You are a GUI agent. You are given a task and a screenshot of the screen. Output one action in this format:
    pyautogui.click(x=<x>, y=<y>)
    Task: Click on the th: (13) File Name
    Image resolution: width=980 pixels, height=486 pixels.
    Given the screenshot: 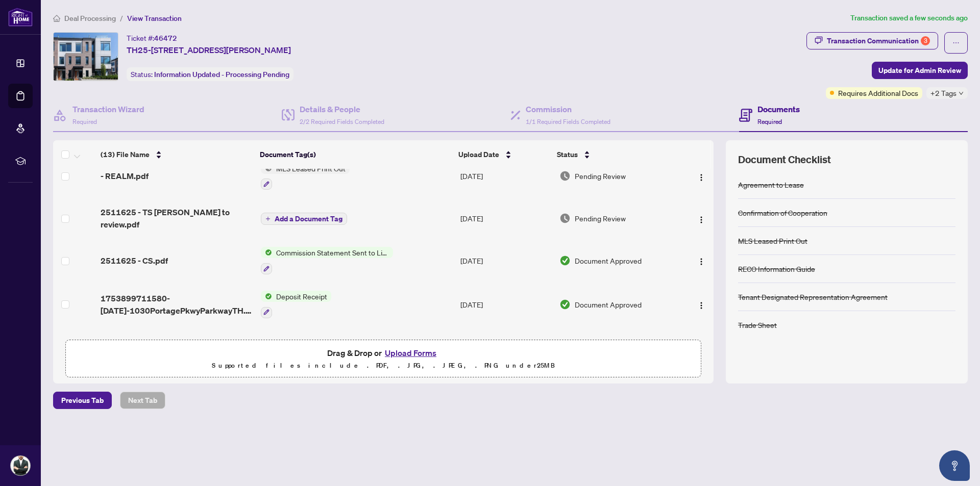 What is the action you would take?
    pyautogui.click(x=176, y=154)
    